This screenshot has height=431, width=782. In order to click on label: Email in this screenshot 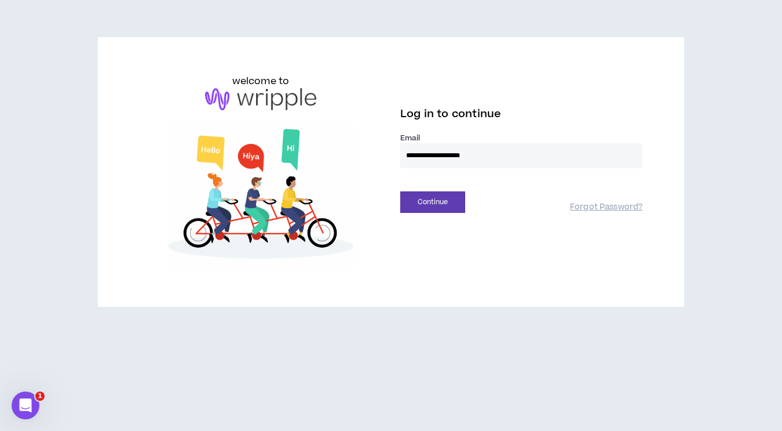, I will do `click(522, 138)`.